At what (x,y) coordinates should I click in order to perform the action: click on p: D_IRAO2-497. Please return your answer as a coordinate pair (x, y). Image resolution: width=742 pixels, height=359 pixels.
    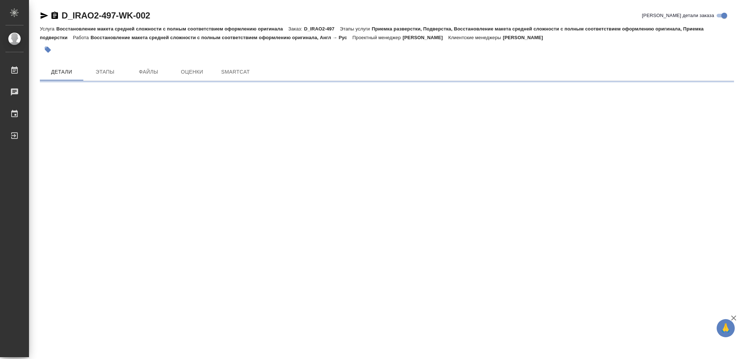
    Looking at the image, I should click on (322, 29).